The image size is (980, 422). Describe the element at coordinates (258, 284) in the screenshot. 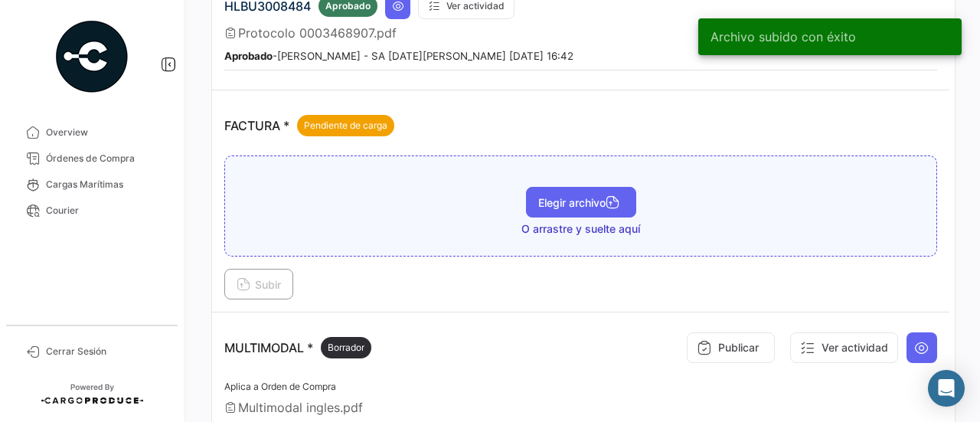

I see `span: Subir` at that location.